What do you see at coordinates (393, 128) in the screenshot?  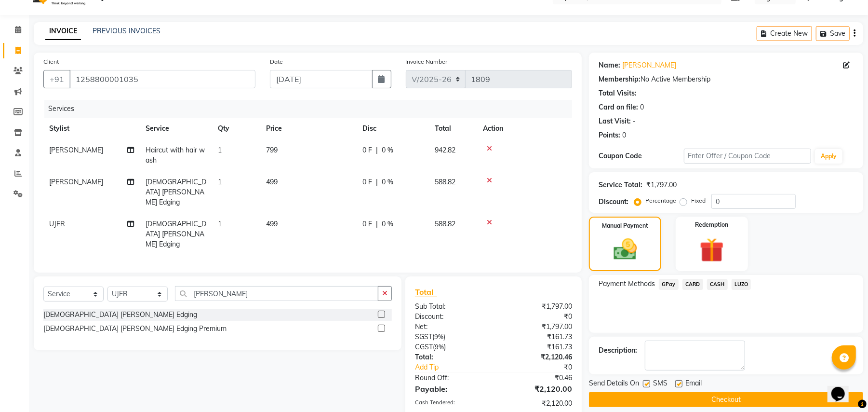 I see `th: Disc` at bounding box center [393, 128].